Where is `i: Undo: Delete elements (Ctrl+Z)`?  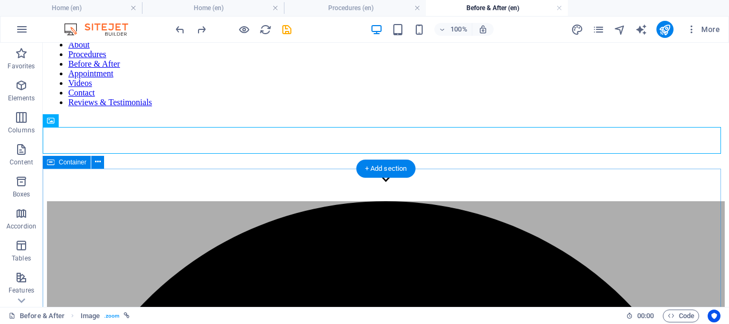 i: Undo: Delete elements (Ctrl+Z) is located at coordinates (180, 29).